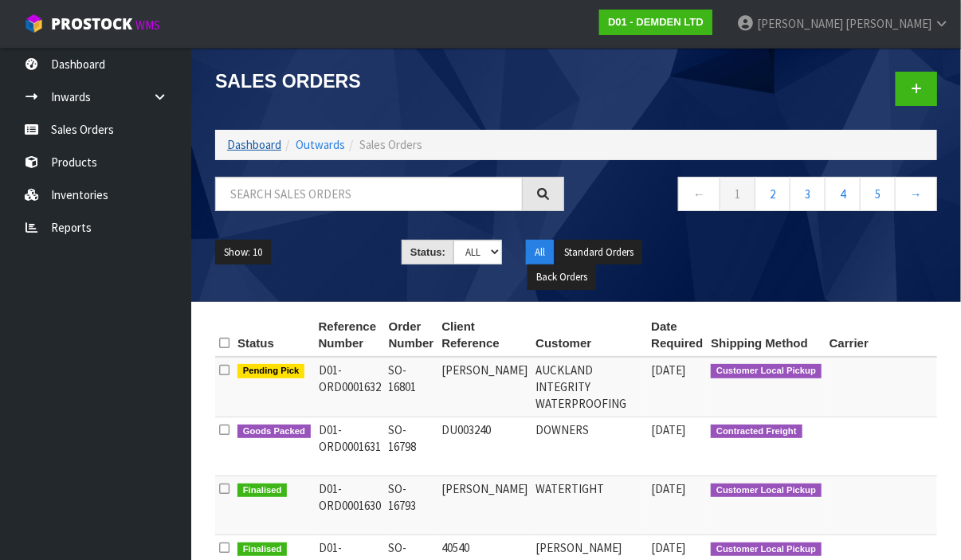  Describe the element at coordinates (321, 144) in the screenshot. I see `a: Outwards` at that location.